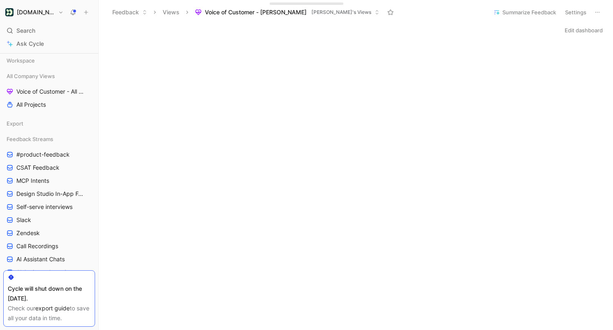 The image size is (613, 330). Describe the element at coordinates (24, 220) in the screenshot. I see `span: Slack` at that location.